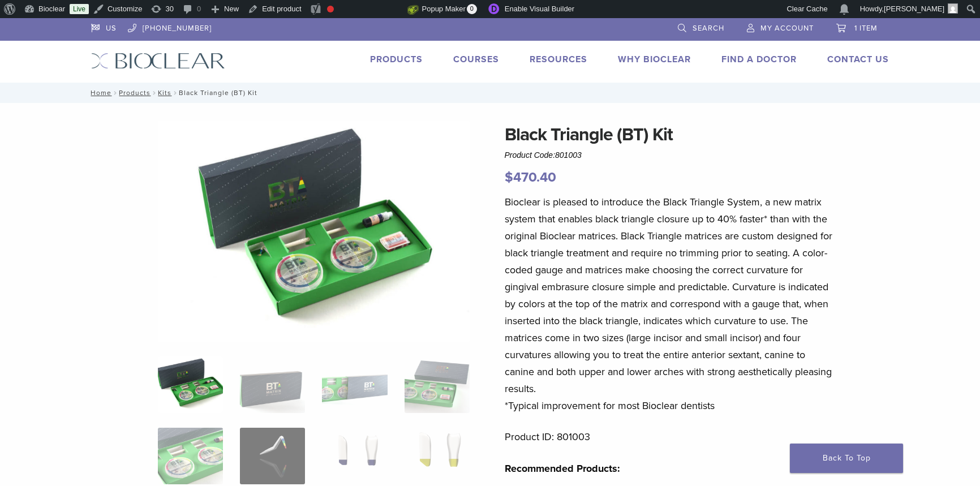 The height and width of the screenshot is (486, 980). Describe the element at coordinates (671, 135) in the screenshot. I see `h1: Black Triangle (BT) Kit` at that location.